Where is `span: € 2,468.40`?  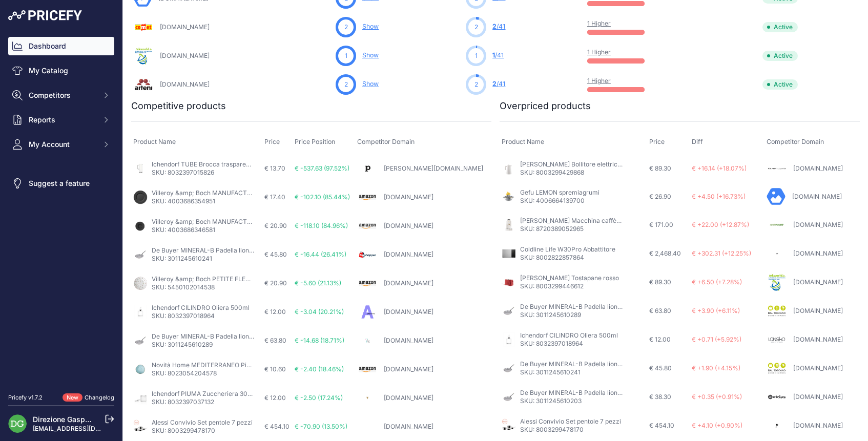 span: € 2,468.40 is located at coordinates (665, 253).